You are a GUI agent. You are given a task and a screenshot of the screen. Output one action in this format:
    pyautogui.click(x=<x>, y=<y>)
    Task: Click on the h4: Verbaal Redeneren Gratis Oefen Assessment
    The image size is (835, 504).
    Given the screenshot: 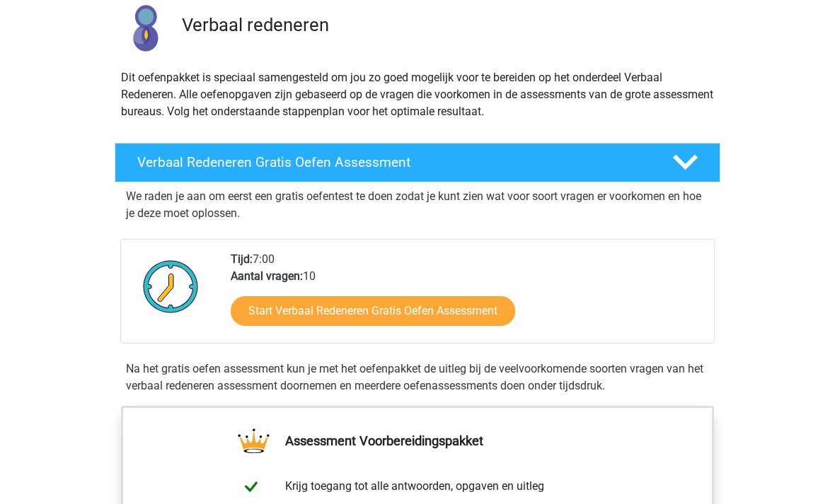 What is the action you would take?
    pyautogui.click(x=393, y=163)
    